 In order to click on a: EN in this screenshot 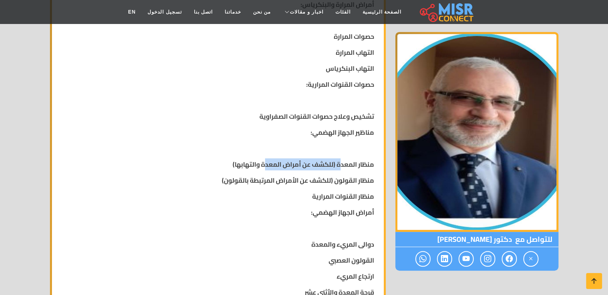, I will do `click(132, 12)`.